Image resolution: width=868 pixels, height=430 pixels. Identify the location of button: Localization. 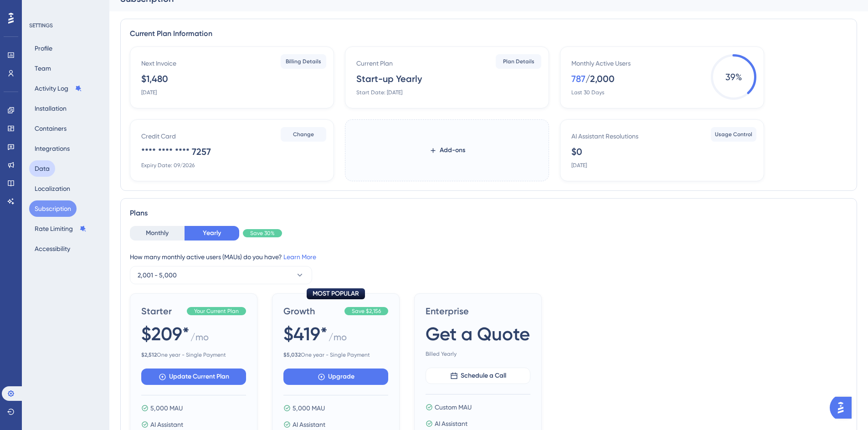
(52, 189).